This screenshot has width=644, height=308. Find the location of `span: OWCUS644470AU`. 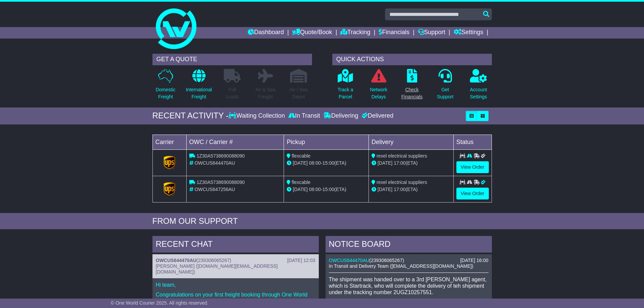

span: OWCUS644470AU is located at coordinates (215, 163).